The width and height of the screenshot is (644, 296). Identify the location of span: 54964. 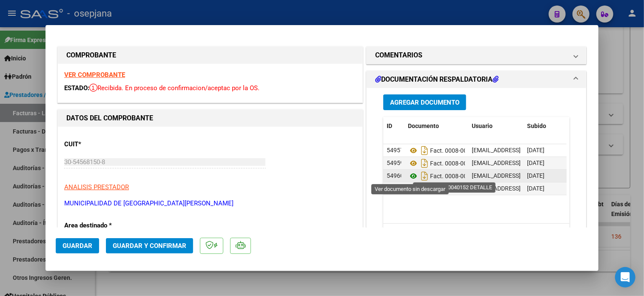
(395, 188).